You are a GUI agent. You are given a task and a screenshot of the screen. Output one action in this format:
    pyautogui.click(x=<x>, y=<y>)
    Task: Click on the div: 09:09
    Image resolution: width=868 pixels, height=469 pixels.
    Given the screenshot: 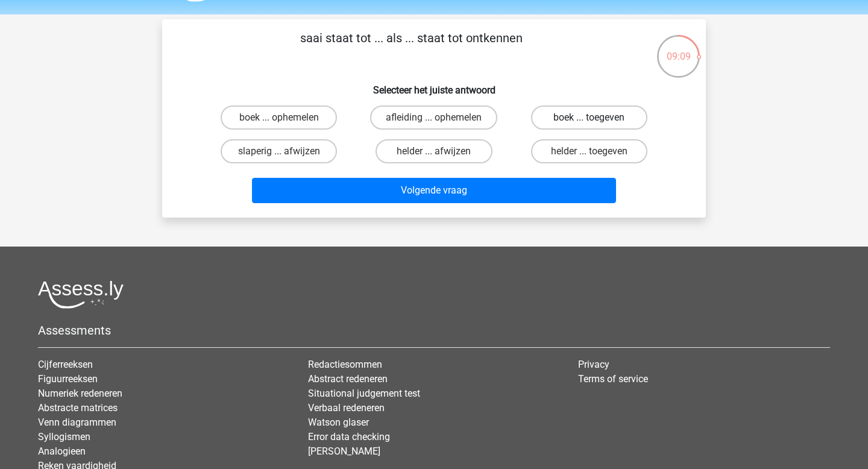 What is the action you would take?
    pyautogui.click(x=678, y=49)
    